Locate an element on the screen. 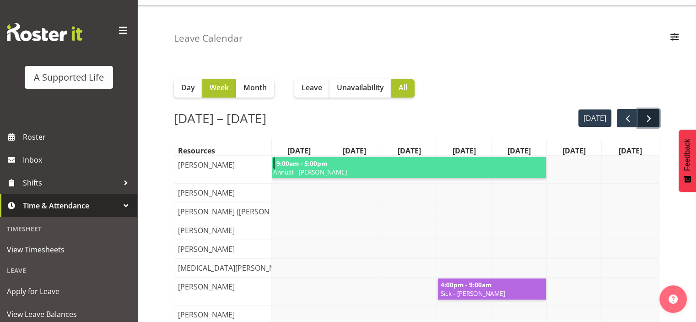 The width and height of the screenshot is (696, 322). span: Leave is located at coordinates (312, 87).